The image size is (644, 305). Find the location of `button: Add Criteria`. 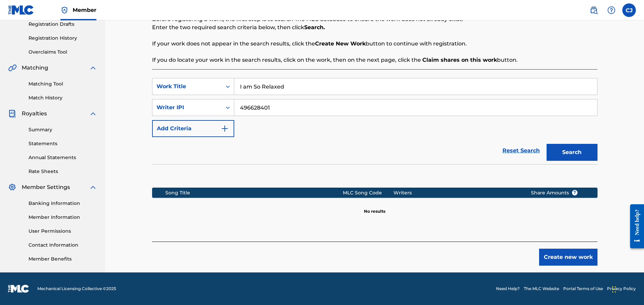

button: Add Criteria is located at coordinates (193, 128).